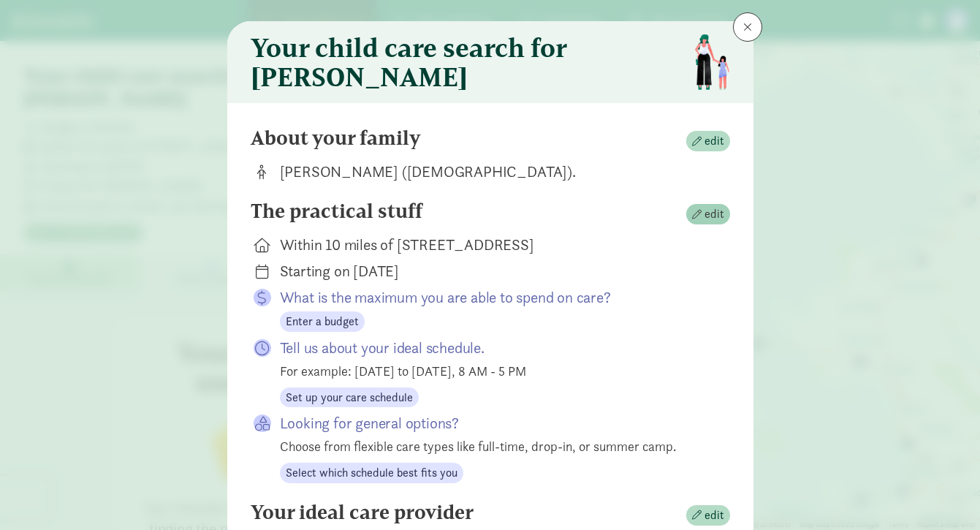  I want to click on span: Set up your care schedule, so click(350, 398).